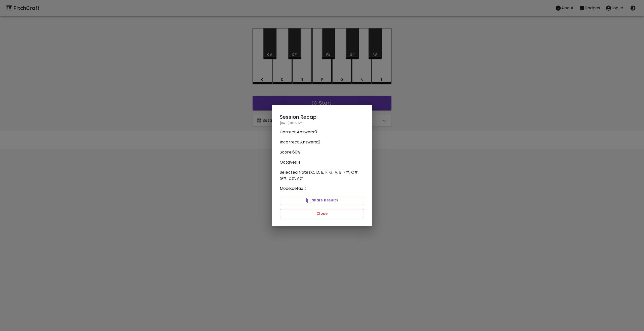  Describe the element at coordinates (322, 213) in the screenshot. I see `button: Close` at that location.